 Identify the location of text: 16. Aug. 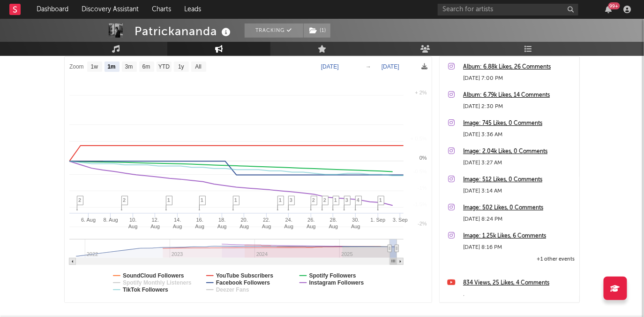
(200, 224).